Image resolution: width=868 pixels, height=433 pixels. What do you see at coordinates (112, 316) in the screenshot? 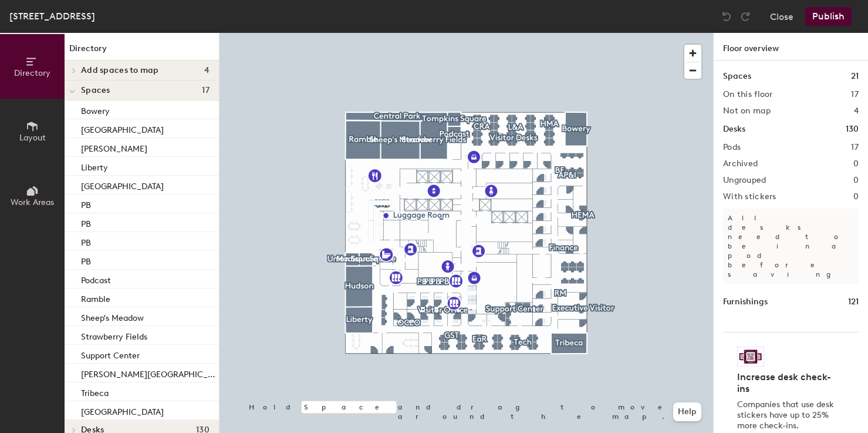
I see `p: Sheep's Meadow` at bounding box center [112, 316].